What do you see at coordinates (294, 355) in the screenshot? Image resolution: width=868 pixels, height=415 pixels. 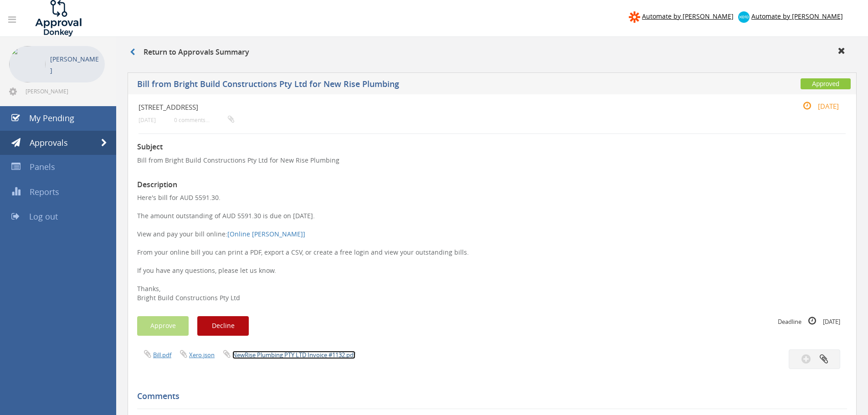 I see `a: NewRise Plumbing PTY LTD Invoice #1132.pdf` at bounding box center [294, 355].